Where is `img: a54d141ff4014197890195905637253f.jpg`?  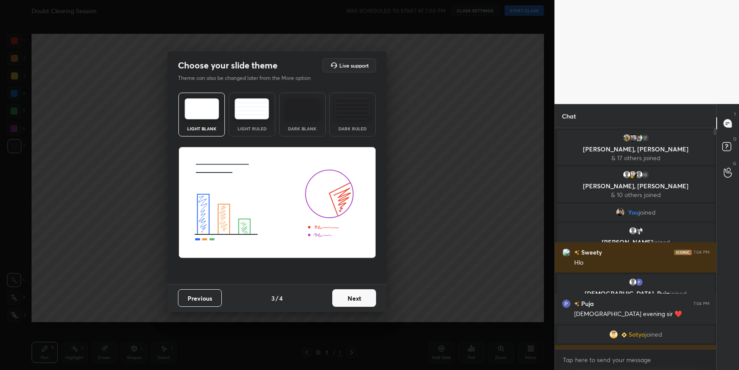 img: a54d141ff4014197890195905637253f.jpg is located at coordinates (633, 138).